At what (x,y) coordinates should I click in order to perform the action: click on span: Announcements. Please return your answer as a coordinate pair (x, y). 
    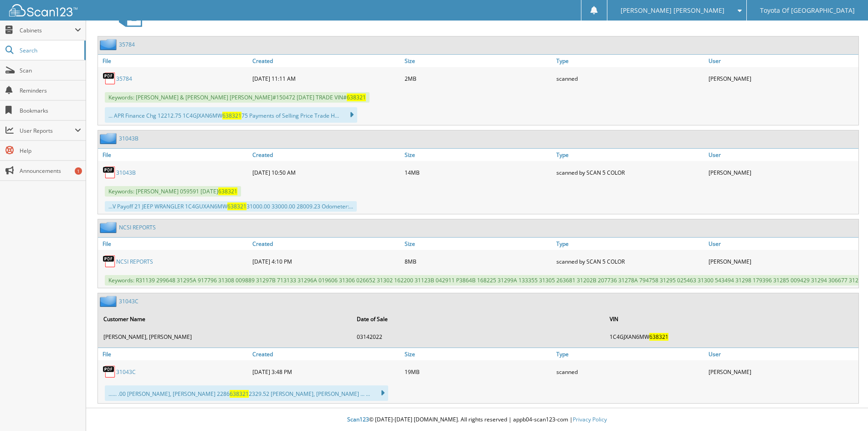
    Looking at the image, I should click on (50, 170).